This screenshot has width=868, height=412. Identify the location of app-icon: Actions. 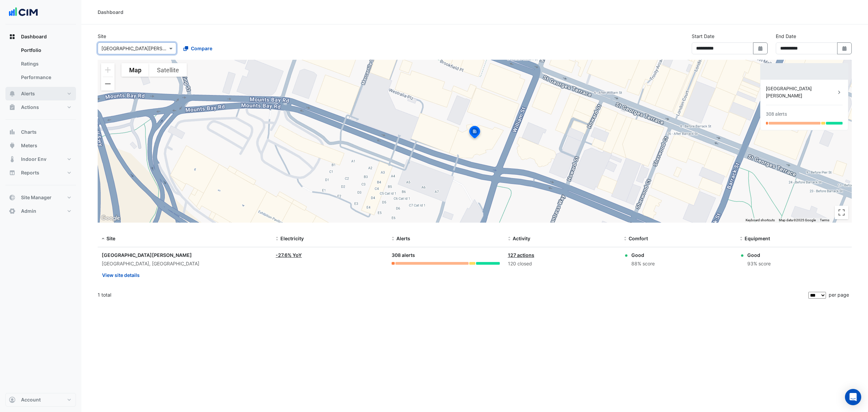
(12, 107).